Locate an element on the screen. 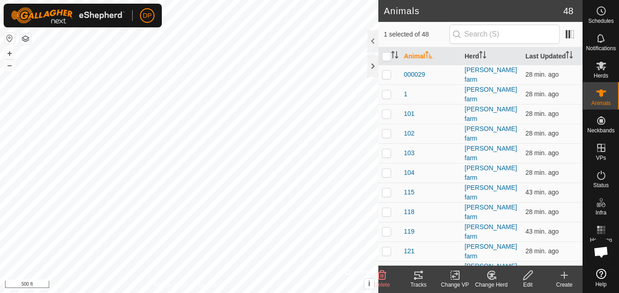 Image resolution: width=619 pixels, height=293 pixels. button: Reset Map is located at coordinates (10, 38).